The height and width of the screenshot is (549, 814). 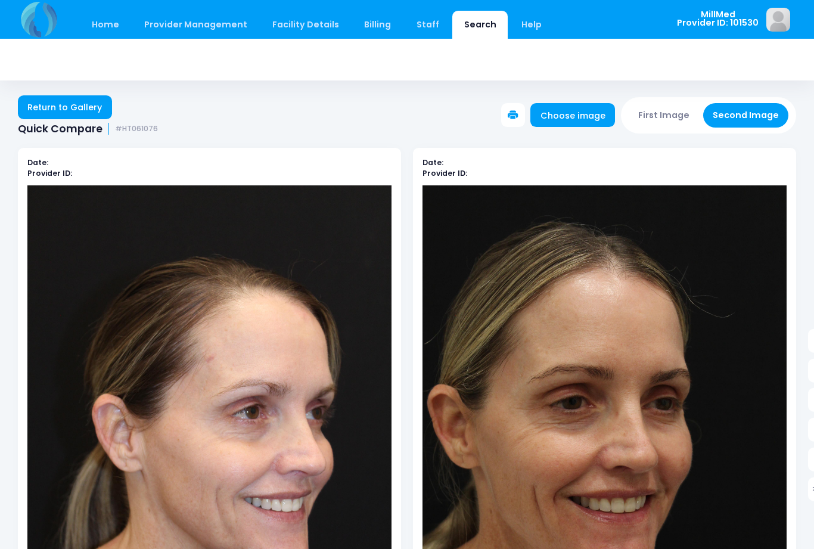 I want to click on a: Staff, so click(x=427, y=24).